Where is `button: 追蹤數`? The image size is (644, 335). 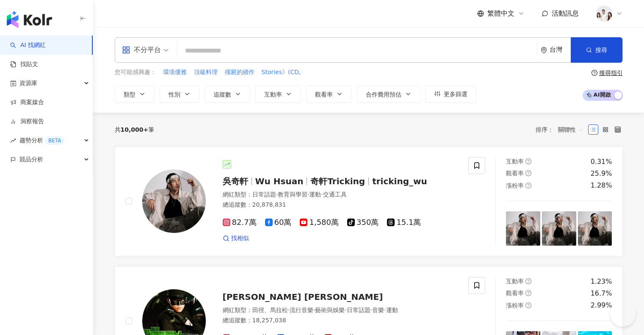
button: 追蹤數 is located at coordinates (228, 94).